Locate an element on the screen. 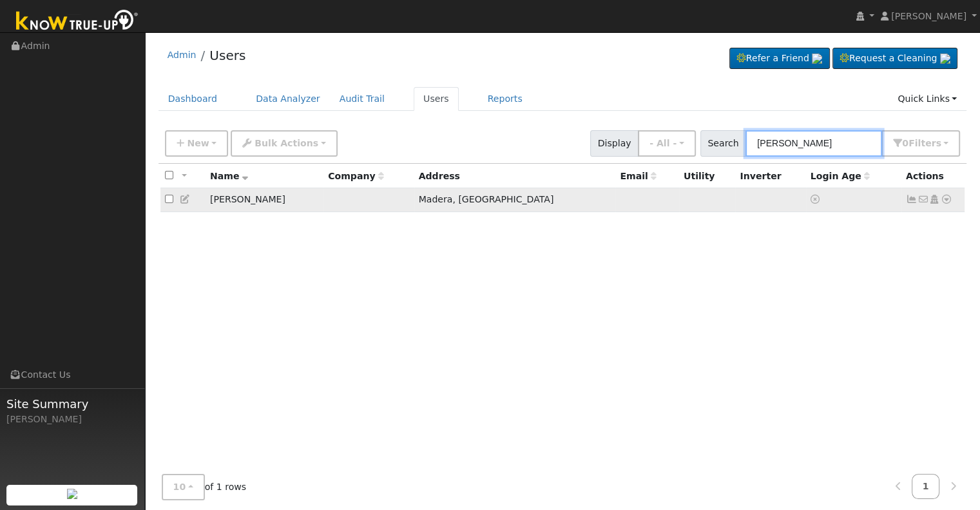 Image resolution: width=980 pixels, height=510 pixels. div: Utility is located at coordinates (707, 176).